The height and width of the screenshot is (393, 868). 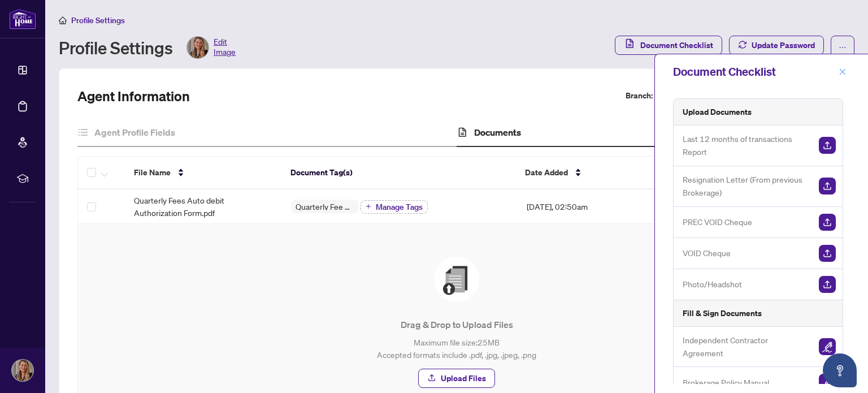 What do you see at coordinates (457, 348) in the screenshot?
I see `p: Maximum file size: 25 MB Accepted formats include .pdf, .jpg, .jpeg, .png` at bounding box center [457, 348].